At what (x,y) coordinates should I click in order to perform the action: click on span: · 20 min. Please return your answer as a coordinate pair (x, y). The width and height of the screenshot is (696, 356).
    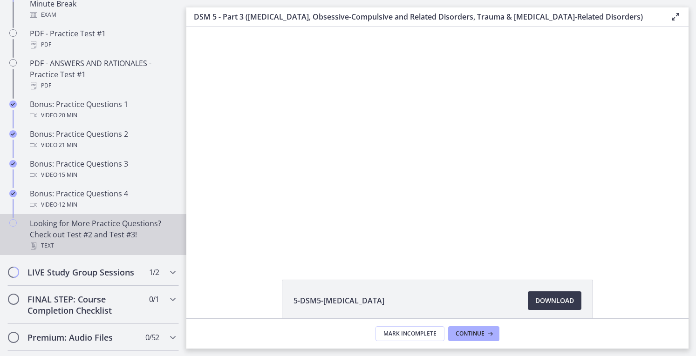
    Looking at the image, I should click on (67, 116).